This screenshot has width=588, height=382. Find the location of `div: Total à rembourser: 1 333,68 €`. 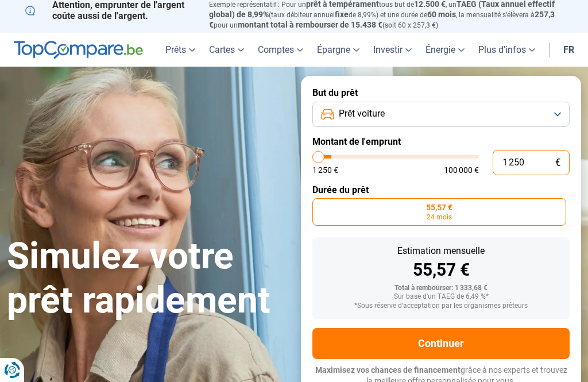

div: Total à rembourser: 1 333,68 € is located at coordinates (441, 288).